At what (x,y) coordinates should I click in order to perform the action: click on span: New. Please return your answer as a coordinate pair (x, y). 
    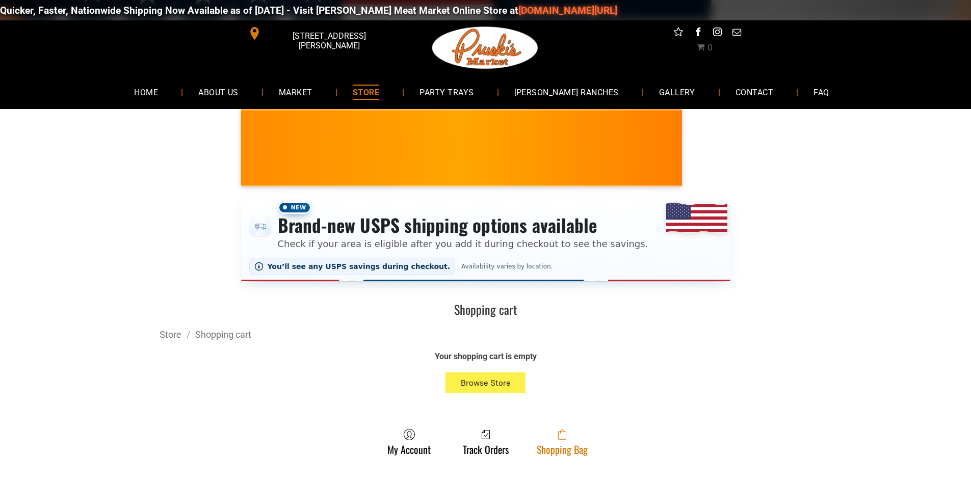
    Looking at the image, I should click on (295, 207).